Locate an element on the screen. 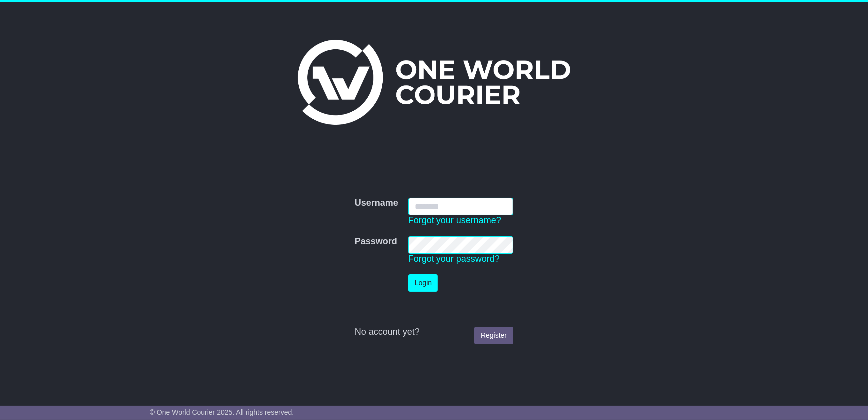 The image size is (868, 420). label: Password is located at coordinates (376, 242).